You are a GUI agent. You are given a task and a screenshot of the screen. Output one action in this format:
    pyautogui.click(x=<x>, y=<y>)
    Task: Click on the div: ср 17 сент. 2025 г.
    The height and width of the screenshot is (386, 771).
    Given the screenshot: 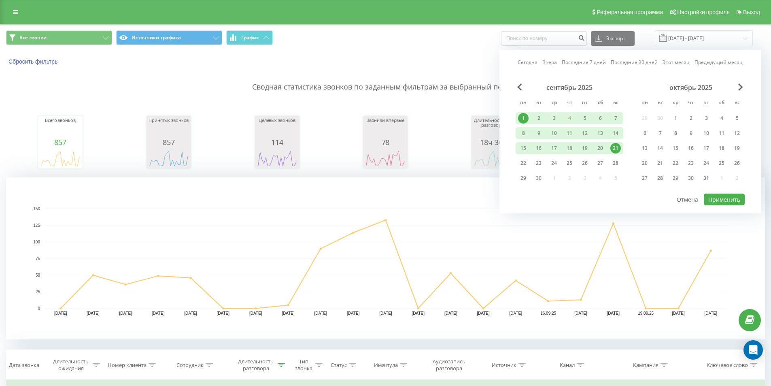 What is the action you would take?
    pyautogui.click(x=554, y=148)
    